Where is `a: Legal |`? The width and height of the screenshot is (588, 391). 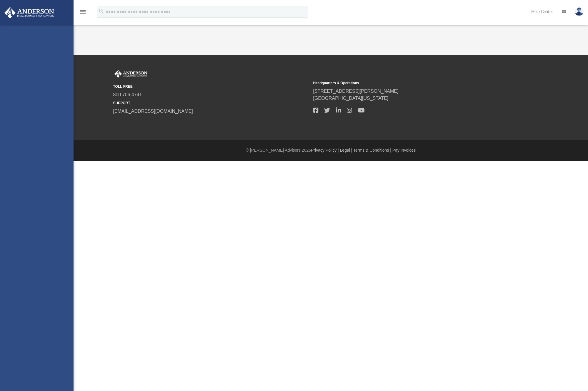
a: Legal | is located at coordinates (346, 150).